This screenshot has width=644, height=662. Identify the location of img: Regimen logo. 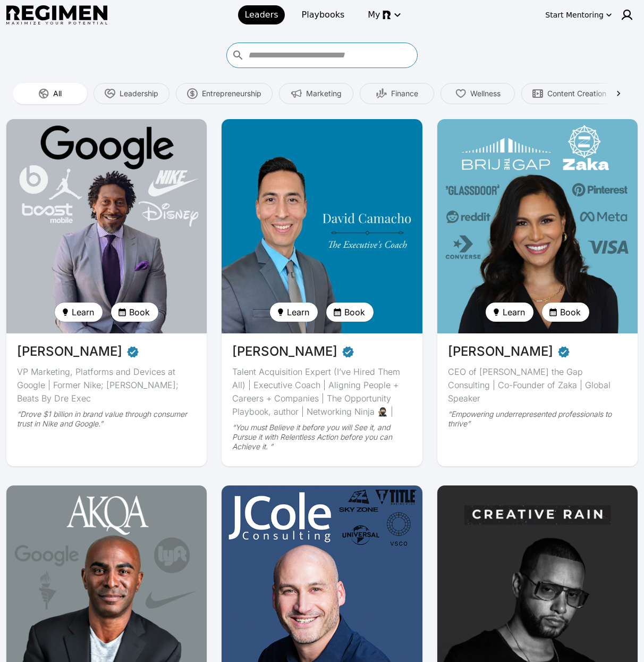
(57, 15).